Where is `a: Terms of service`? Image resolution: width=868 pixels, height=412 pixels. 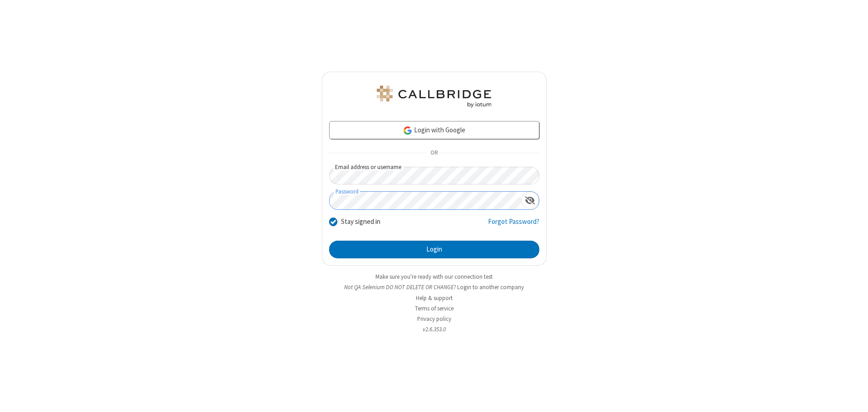 a: Terms of service is located at coordinates (434, 308).